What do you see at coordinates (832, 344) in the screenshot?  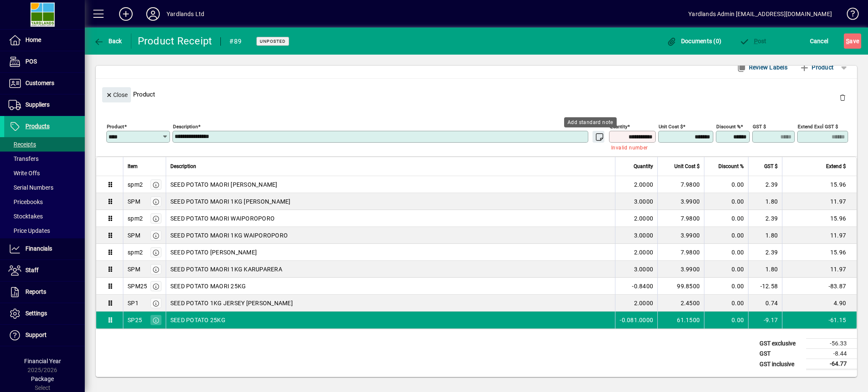 I see `td: -56.33` at bounding box center [832, 344].